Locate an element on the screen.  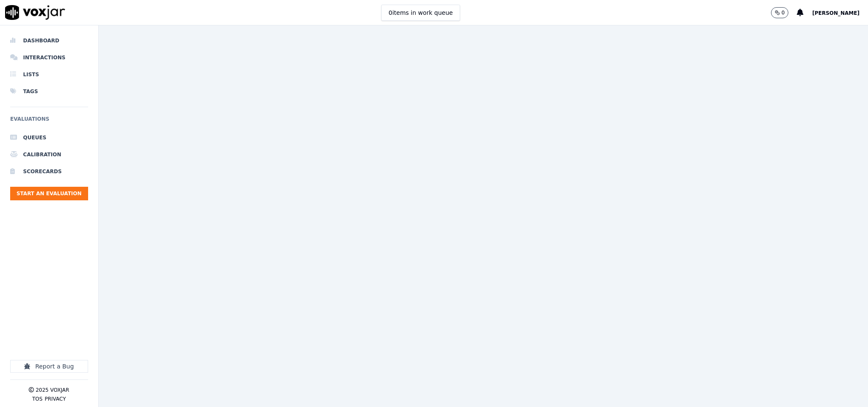
h6: Evaluations is located at coordinates (49, 122).